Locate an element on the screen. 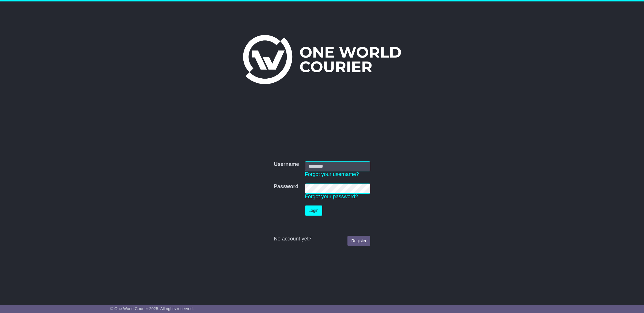 This screenshot has height=313, width=644. label: Username is located at coordinates (286, 165).